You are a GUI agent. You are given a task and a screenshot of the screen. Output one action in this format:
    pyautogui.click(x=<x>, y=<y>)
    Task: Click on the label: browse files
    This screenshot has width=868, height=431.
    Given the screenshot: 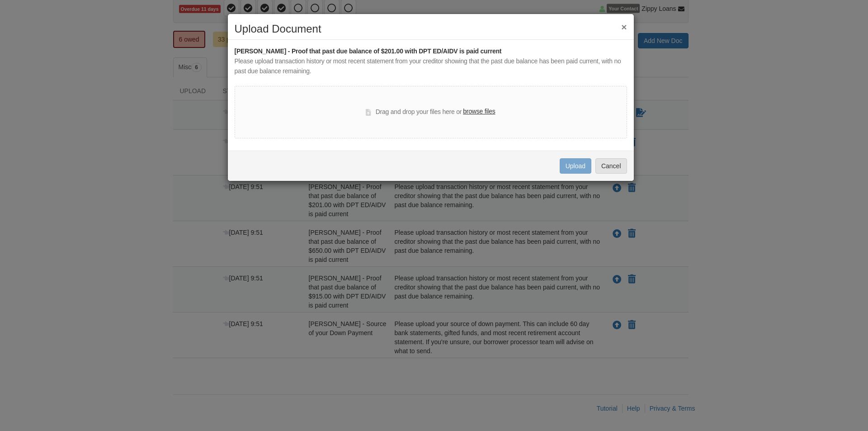 What is the action you would take?
    pyautogui.click(x=479, y=111)
    